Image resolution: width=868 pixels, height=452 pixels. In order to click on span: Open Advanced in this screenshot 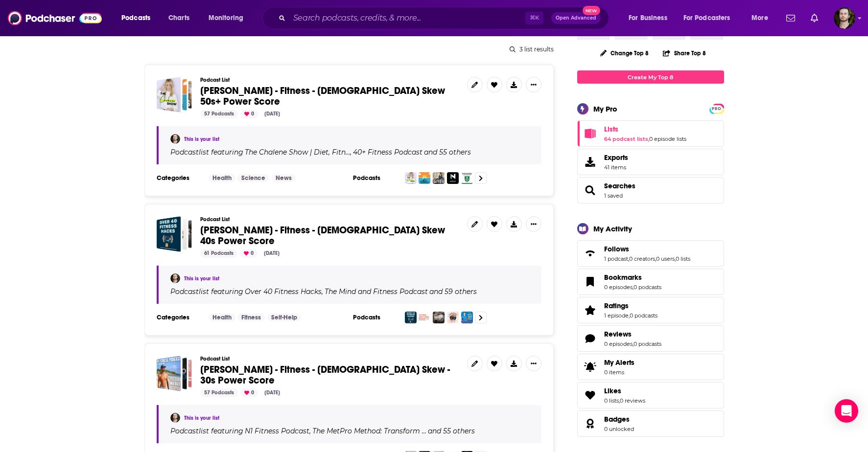, I will do `click(576, 18)`.